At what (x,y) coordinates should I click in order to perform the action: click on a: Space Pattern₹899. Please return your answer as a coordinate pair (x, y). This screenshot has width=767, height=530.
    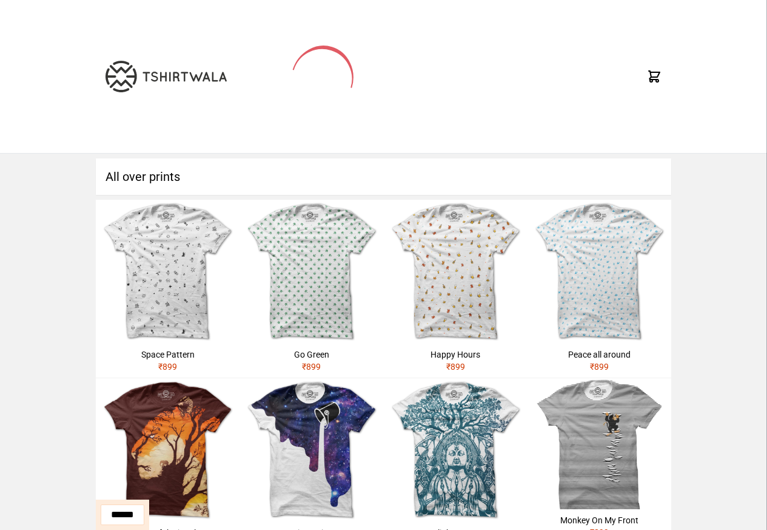
    Looking at the image, I should click on (167, 288).